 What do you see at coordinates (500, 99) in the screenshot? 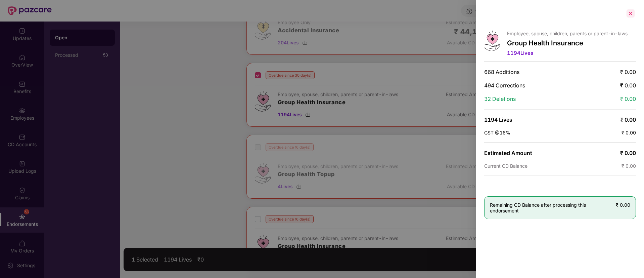
I see `span: 32 Deletions` at bounding box center [500, 99].